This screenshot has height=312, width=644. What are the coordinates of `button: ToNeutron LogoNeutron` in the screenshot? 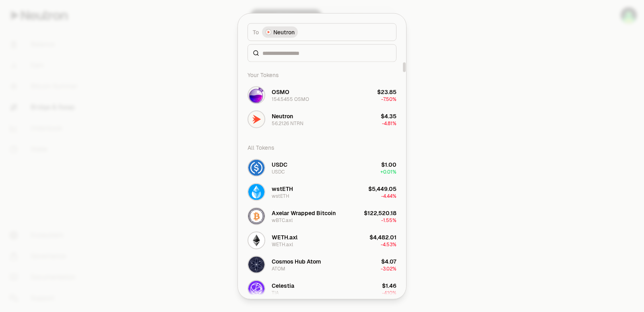 It's located at (322, 32).